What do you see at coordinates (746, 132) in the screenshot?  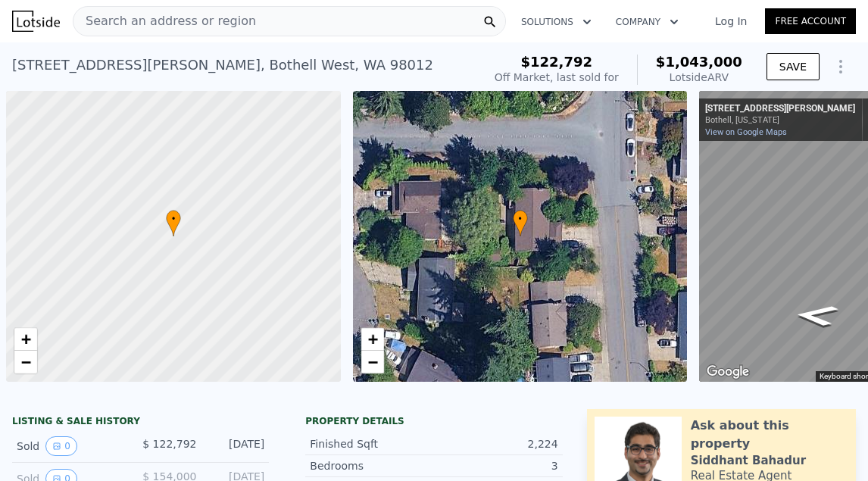 I see `a: View on Google Maps` at bounding box center [746, 132].